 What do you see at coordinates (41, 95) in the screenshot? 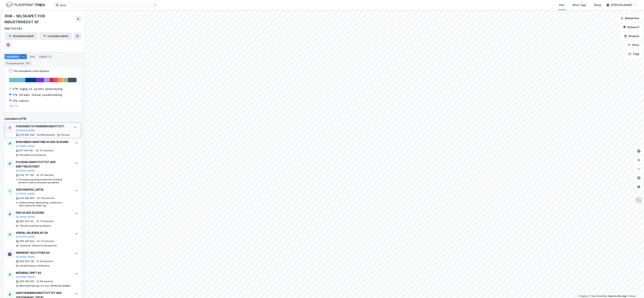
I see `div: Off.adm., forsvar, sosialforsikring` at bounding box center [41, 95].